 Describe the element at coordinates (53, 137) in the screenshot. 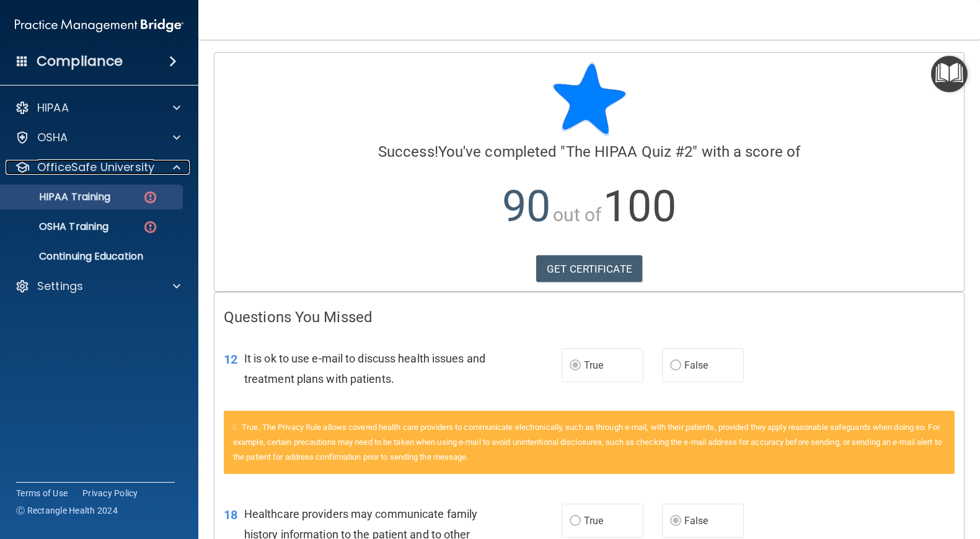

I see `p: OSHA` at that location.